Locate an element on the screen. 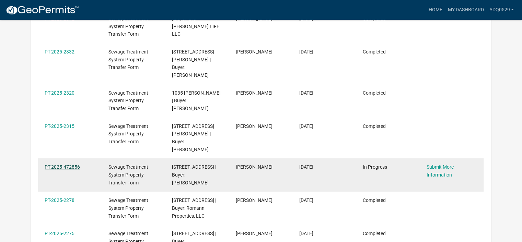 Image resolution: width=522 pixels, height=242 pixels. span: 09/03/2025 is located at coordinates (306, 167).